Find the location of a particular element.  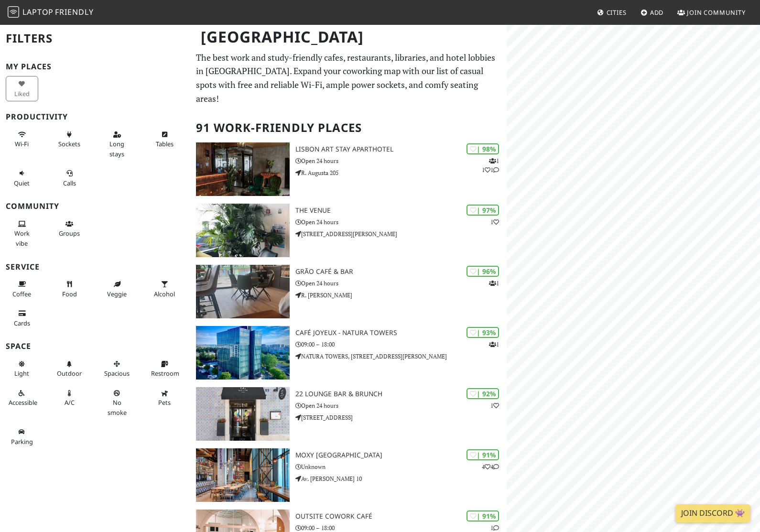

span: Parking is located at coordinates (22, 441).